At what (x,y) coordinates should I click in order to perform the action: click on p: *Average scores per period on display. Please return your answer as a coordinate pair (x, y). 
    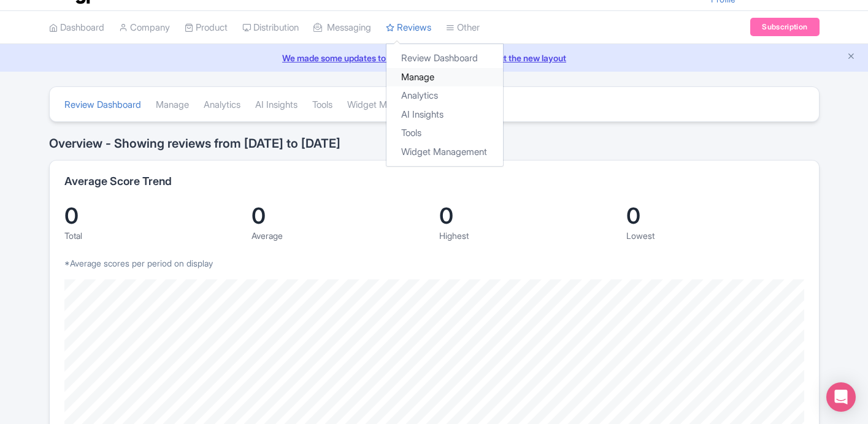
    Looking at the image, I should click on (434, 263).